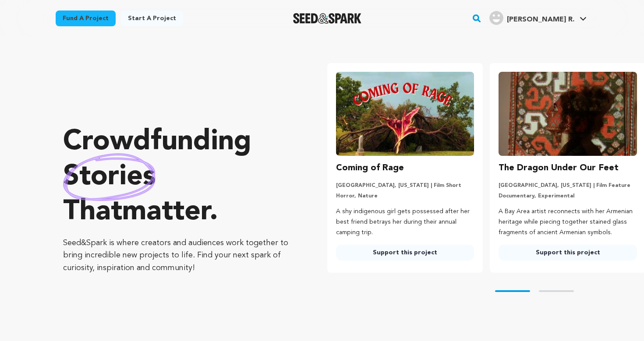  What do you see at coordinates (532, 18) in the screenshot?
I see `div: Hipp R.'s Profile` at bounding box center [532, 18].